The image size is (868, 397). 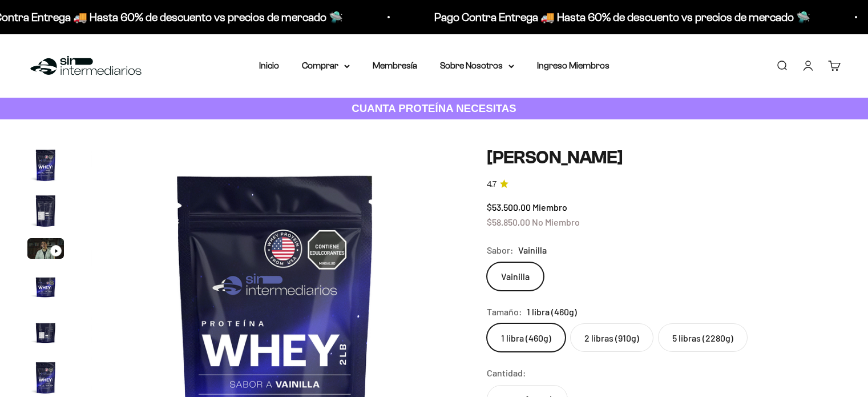 I want to click on a: Membresía, so click(x=395, y=65).